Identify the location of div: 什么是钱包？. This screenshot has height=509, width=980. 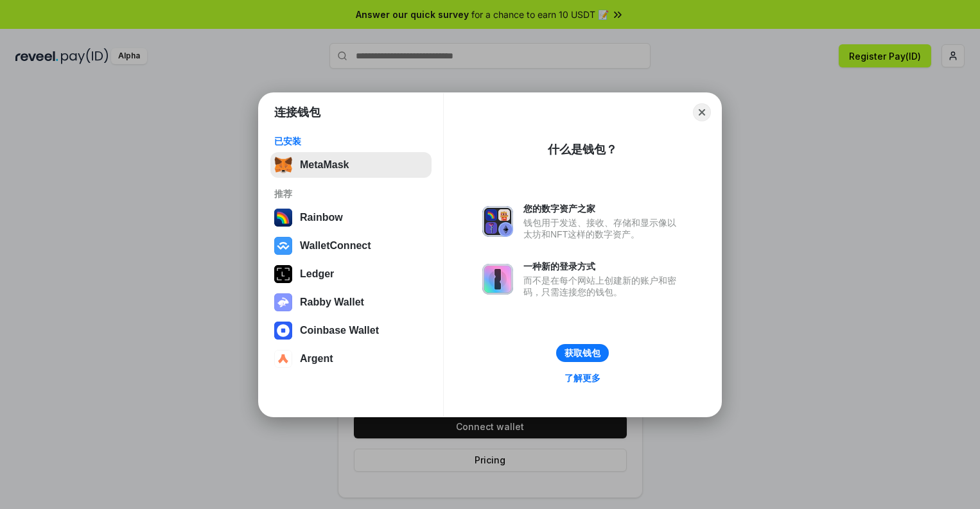
(583, 149).